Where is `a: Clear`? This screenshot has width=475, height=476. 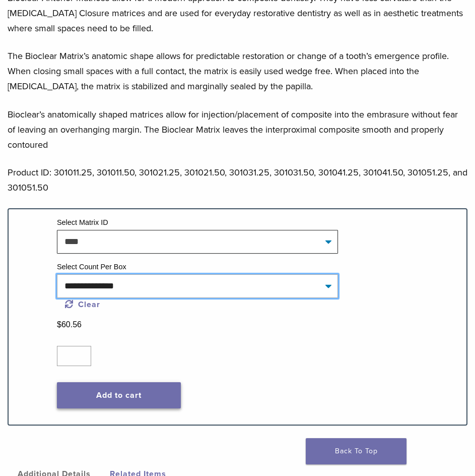
a: Clear is located at coordinates (83, 305).